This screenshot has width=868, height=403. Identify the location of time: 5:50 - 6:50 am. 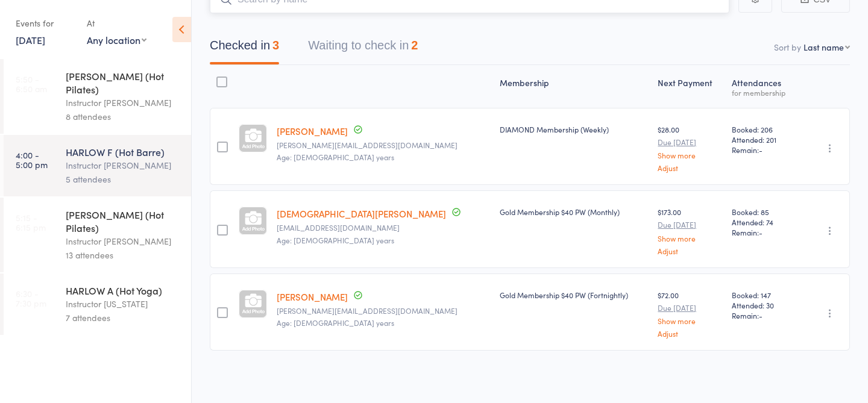
(31, 84).